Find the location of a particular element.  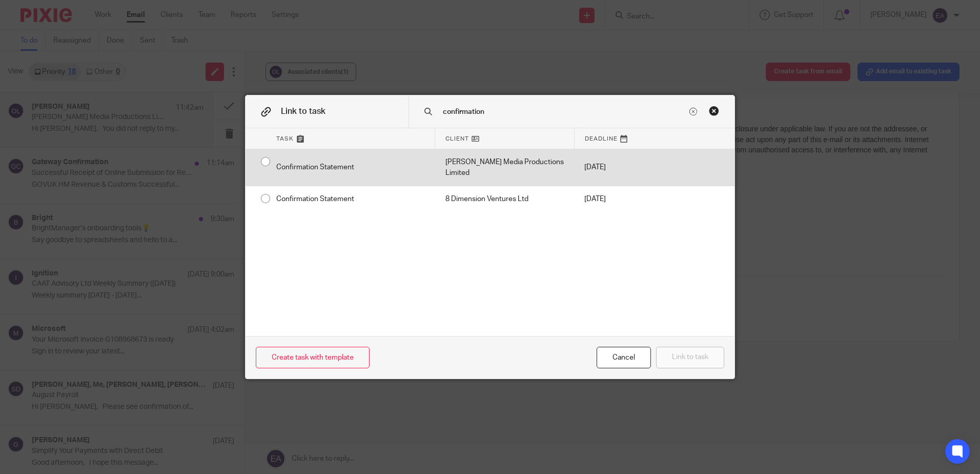

span: Link to task is located at coordinates (303, 111).